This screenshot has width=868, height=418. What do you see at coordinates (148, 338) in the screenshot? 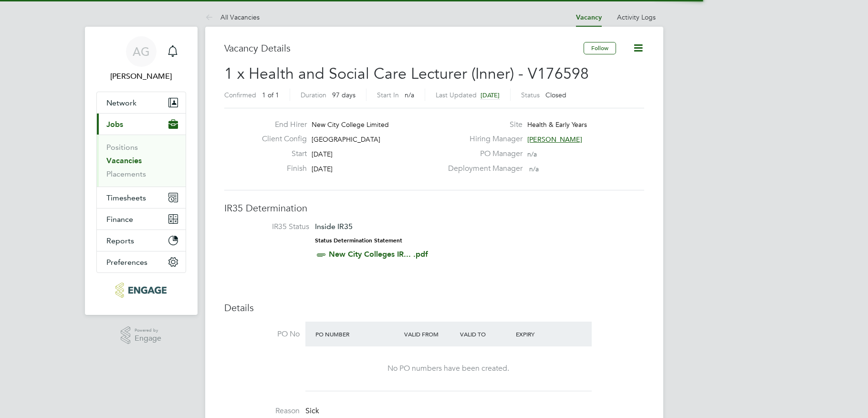
I see `span: Engage` at bounding box center [148, 338].